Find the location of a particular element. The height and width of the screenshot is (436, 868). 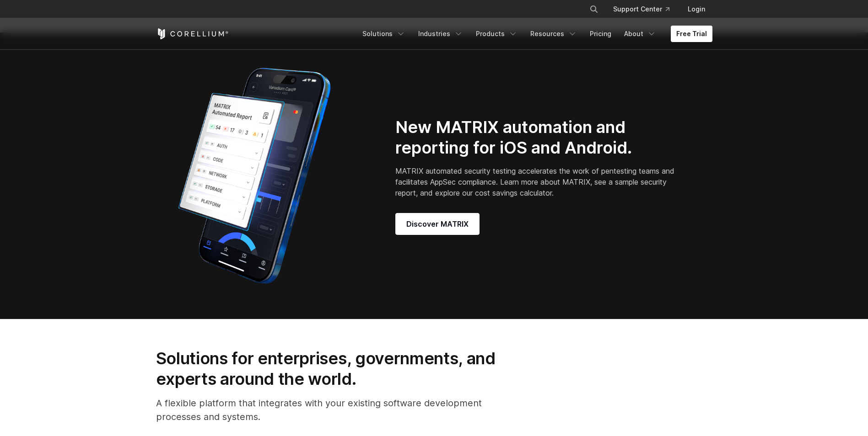

a: About is located at coordinates (640, 34).